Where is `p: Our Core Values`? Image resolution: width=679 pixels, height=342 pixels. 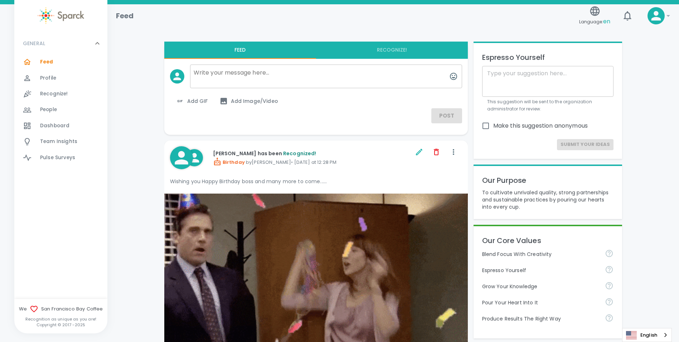
p: Our Core Values is located at coordinates (548, 240).